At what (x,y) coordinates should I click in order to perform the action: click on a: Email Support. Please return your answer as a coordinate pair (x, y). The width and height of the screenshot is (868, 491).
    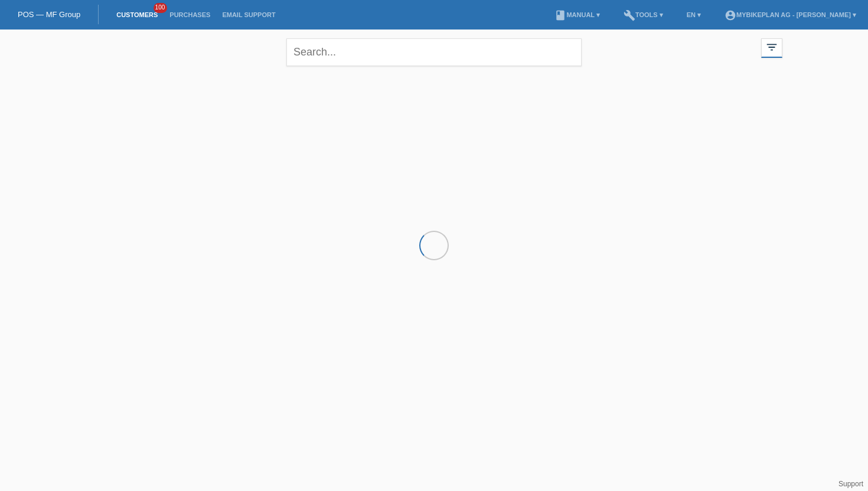
    Looking at the image, I should click on (249, 14).